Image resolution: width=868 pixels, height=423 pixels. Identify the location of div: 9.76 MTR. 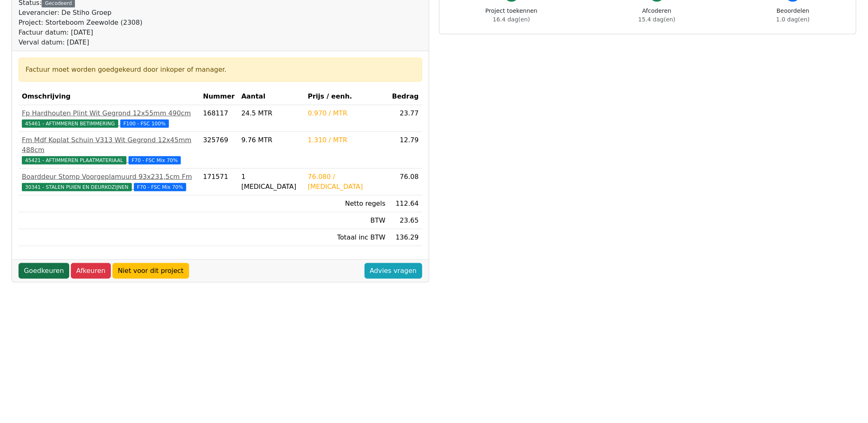
(271, 140).